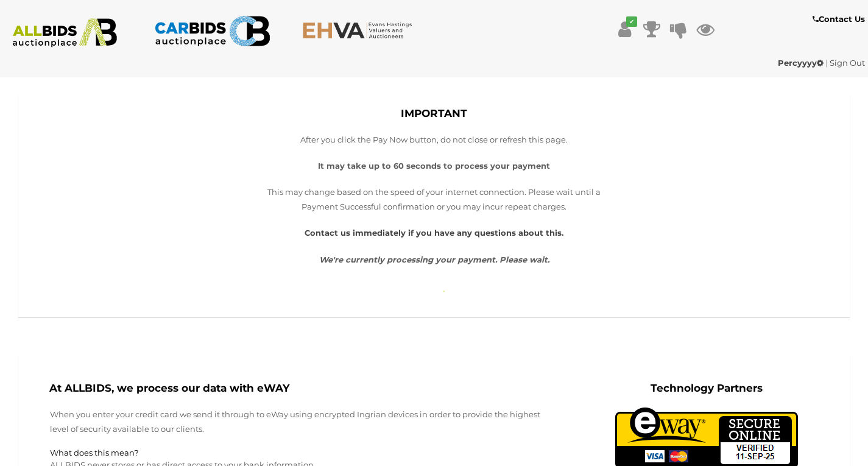 The image size is (868, 466). Describe the element at coordinates (65, 33) in the screenshot. I see `img: ALLBIDS.com.au` at that location.